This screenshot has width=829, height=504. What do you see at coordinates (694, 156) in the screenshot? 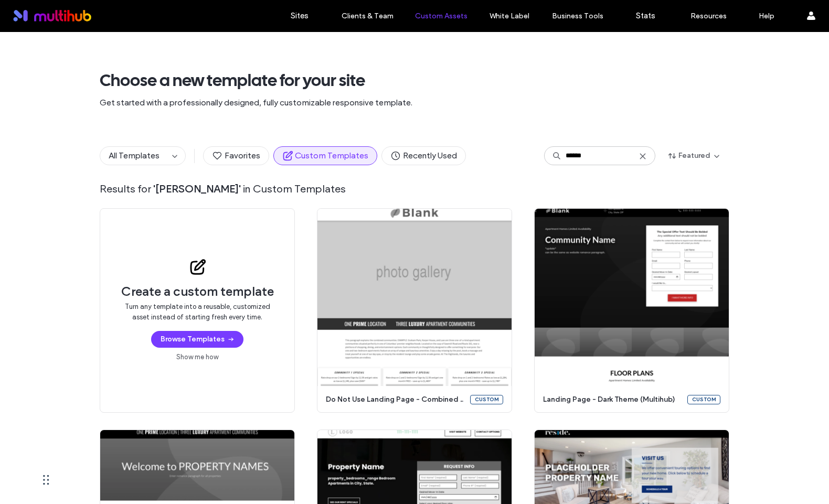
I see `button: Featured` at bounding box center [694, 156].